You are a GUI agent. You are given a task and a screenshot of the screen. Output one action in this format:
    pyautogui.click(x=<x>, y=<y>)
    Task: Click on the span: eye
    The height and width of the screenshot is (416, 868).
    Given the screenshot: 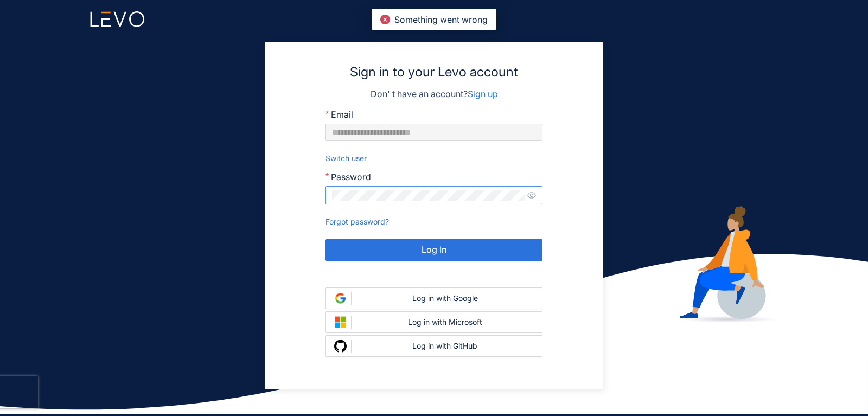 What is the action you would take?
    pyautogui.click(x=532, y=195)
    